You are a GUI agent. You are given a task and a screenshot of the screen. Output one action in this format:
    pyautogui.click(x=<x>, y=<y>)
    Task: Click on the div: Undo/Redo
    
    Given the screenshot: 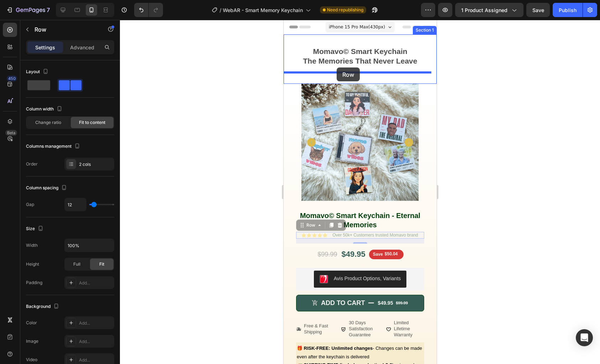 What is the action you would take?
    pyautogui.click(x=149, y=10)
    